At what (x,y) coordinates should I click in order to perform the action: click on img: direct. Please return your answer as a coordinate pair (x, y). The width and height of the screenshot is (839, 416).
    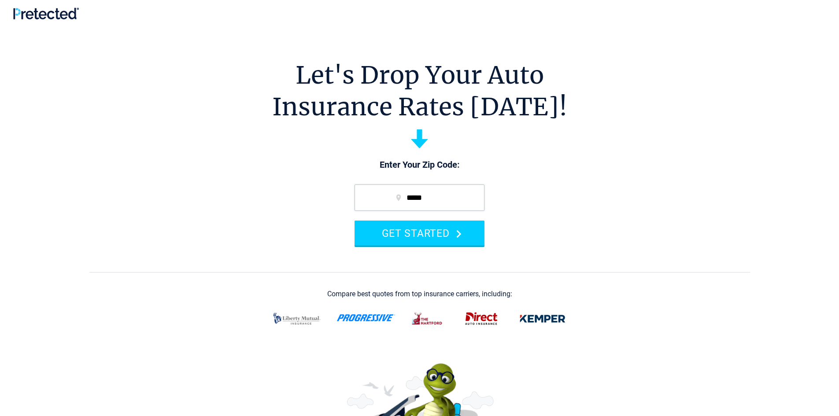
    Looking at the image, I should click on (481, 319).